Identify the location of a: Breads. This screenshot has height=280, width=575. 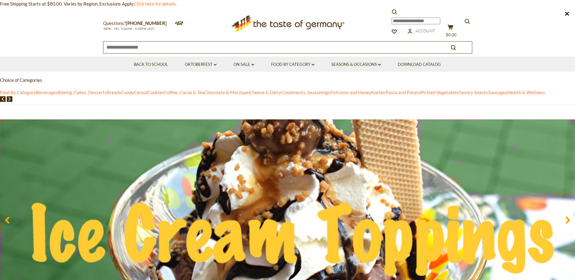
(114, 92).